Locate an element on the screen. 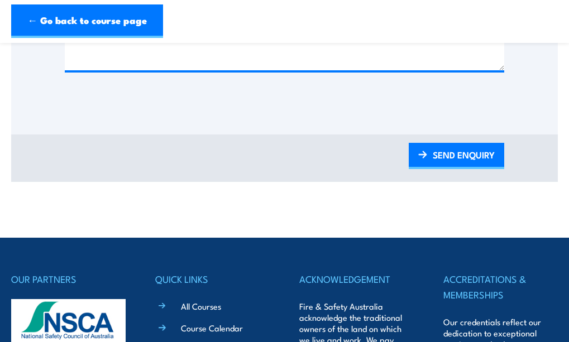  a: Course Calendar is located at coordinates (212, 328).